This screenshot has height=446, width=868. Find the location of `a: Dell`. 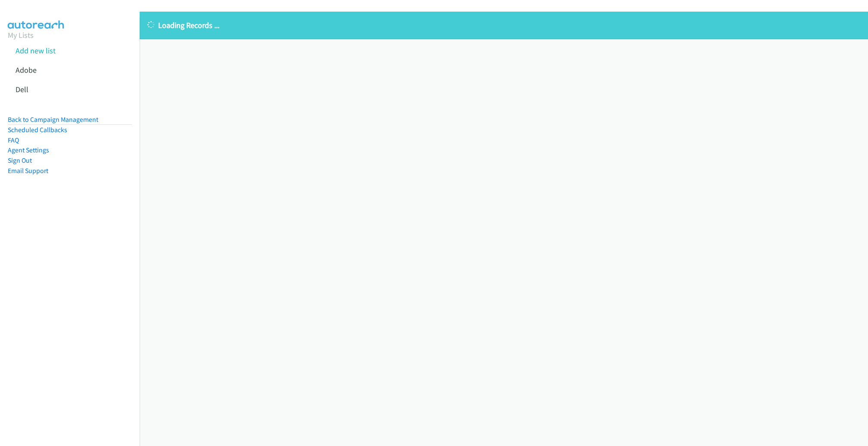

a: Dell is located at coordinates (22, 89).